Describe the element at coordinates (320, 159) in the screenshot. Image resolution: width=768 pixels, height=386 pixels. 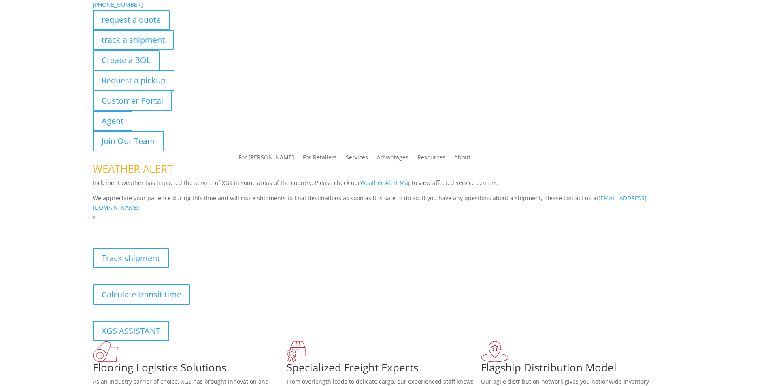
I see `a: For Retailers` at that location.